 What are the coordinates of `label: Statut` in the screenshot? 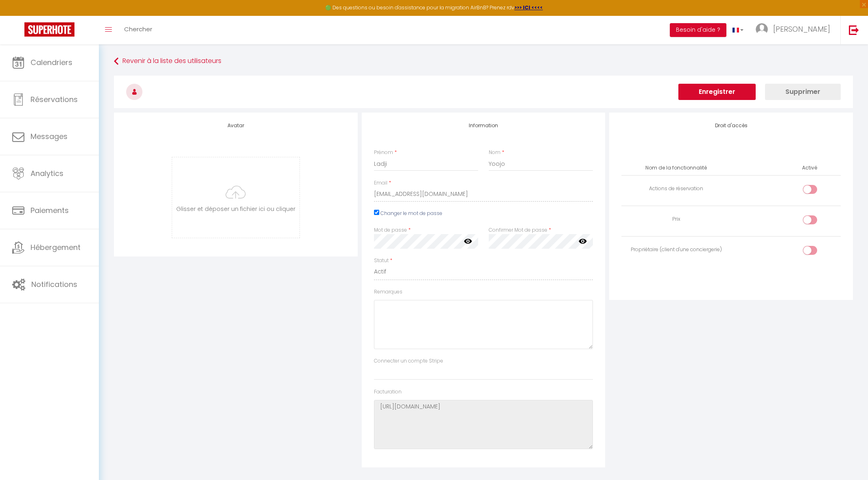 It's located at (382, 261).